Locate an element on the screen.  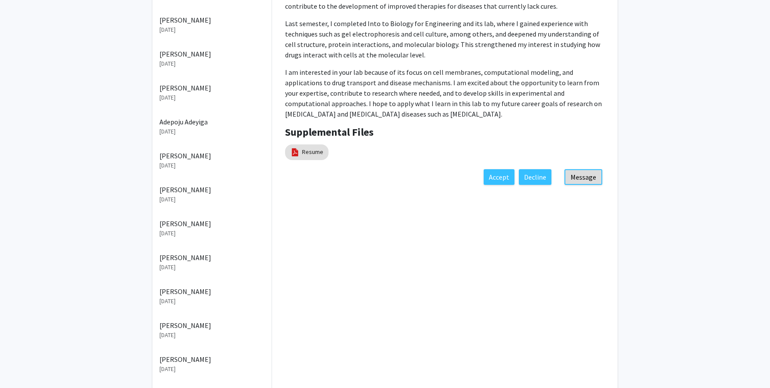
button: Message is located at coordinates (583, 177).